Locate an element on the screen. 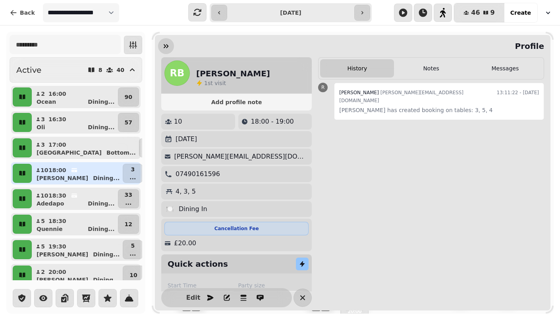 The height and width of the screenshot is (320, 560). button: 469 is located at coordinates (479, 13).